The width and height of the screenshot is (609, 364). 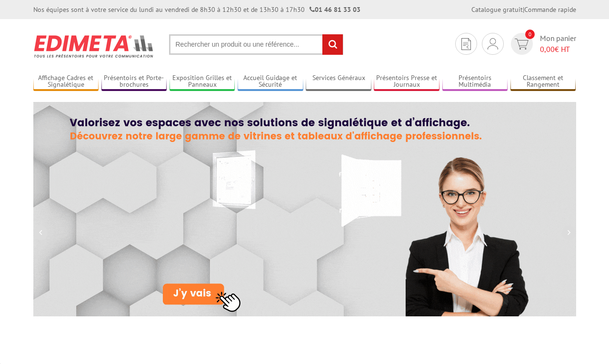 I want to click on img: Présentoir, panneau, stand - Edimeta - PLV, affichage, mobilier bureau, entreprise, so click(x=94, y=46).